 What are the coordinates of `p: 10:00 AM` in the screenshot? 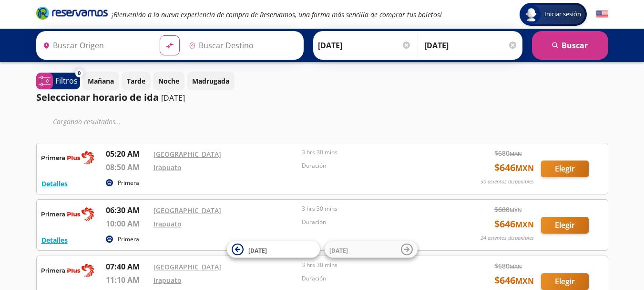 It's located at (127, 224).